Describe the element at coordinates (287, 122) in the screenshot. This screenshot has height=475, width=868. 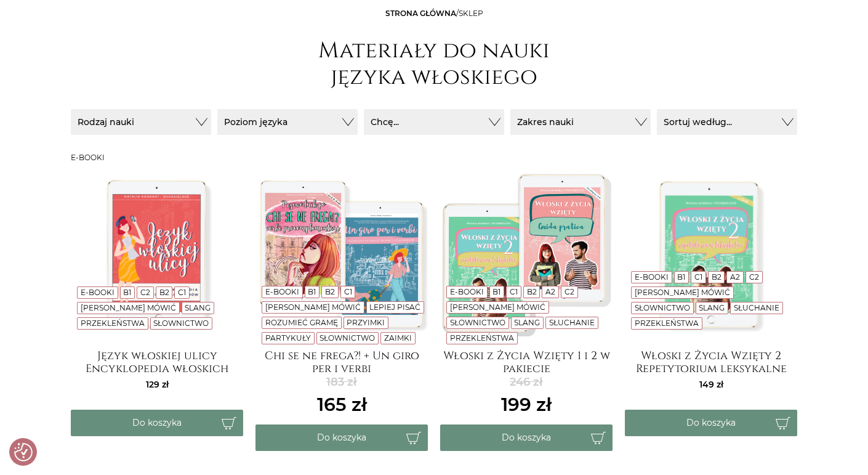
I see `button: Poziom języka` at that location.